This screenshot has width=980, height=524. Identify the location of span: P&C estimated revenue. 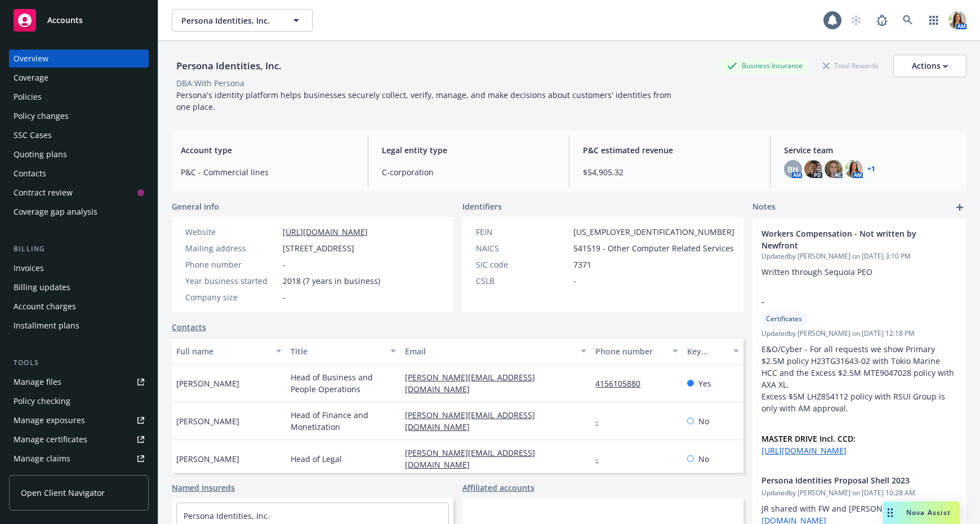
(670, 149).